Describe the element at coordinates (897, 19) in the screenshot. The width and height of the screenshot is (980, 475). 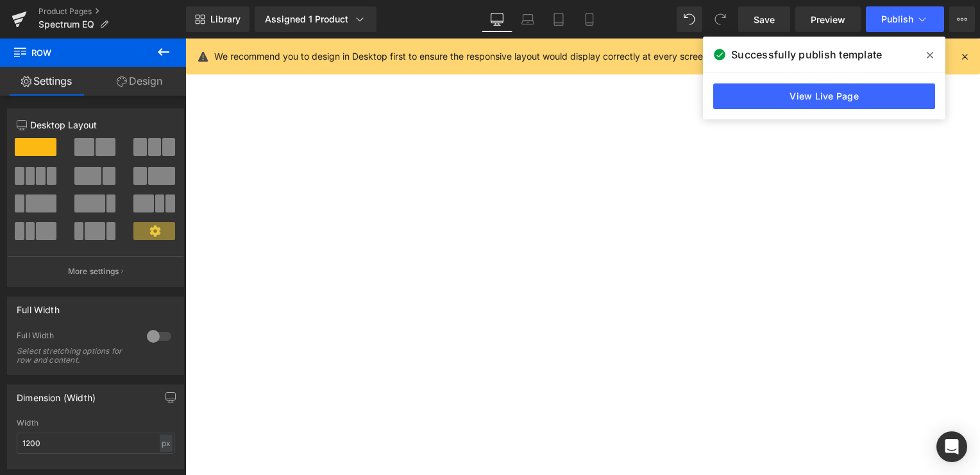
I see `span: Publish` at that location.